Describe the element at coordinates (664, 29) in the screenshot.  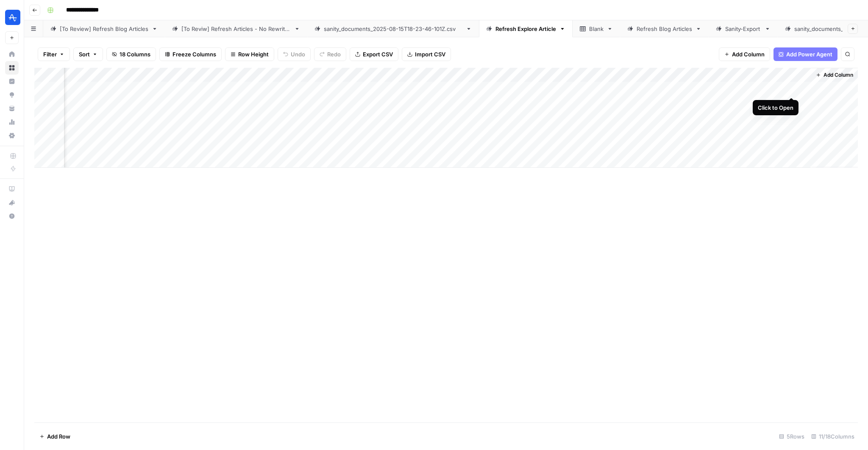
I see `div: Refresh Blog Articles` at that location.